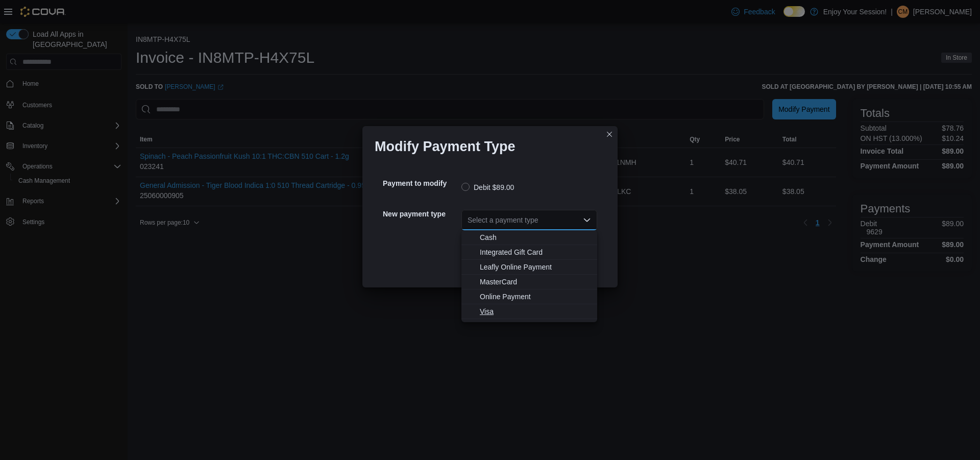  What do you see at coordinates (529, 267) in the screenshot?
I see `button: Leafly Online Payment` at bounding box center [529, 267].